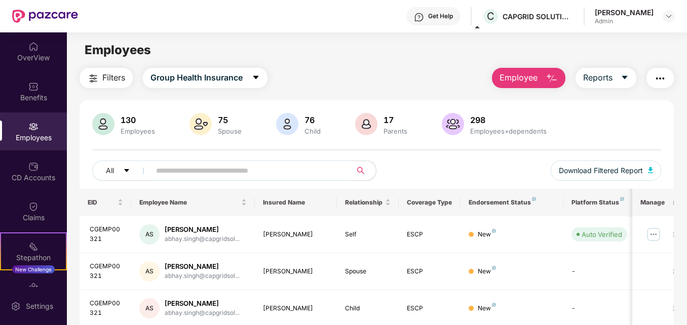  I want to click on button: Allcaret-down, so click(123, 171).